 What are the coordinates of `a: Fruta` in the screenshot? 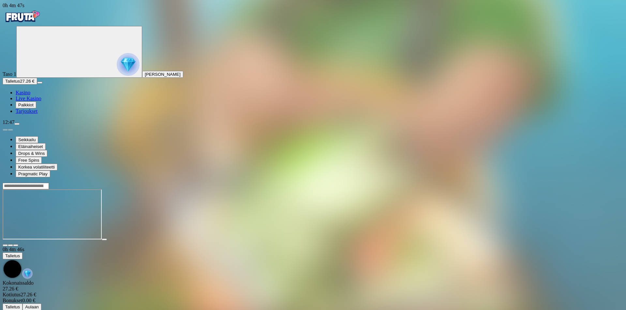 It's located at (22, 23).